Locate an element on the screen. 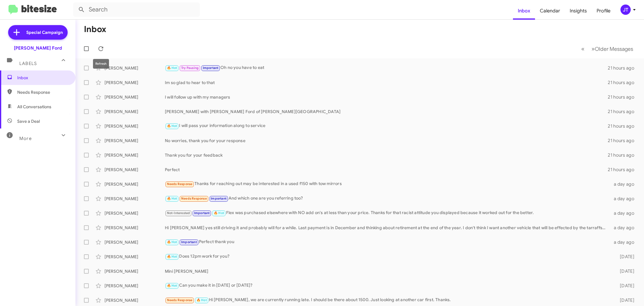 The image size is (644, 306). span: Save a Deal is located at coordinates (28, 121).